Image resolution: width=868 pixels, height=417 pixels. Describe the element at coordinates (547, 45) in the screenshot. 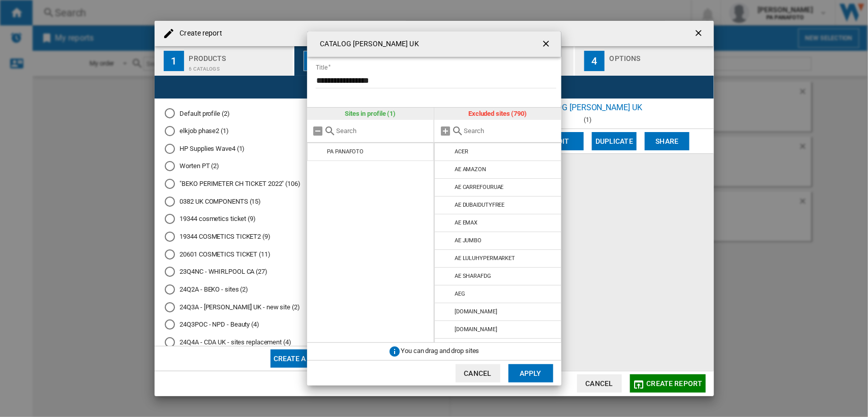

I see `ng-md-icon: getI18NText('BUTTONS.CLOSE_DIALOG')` at that location.